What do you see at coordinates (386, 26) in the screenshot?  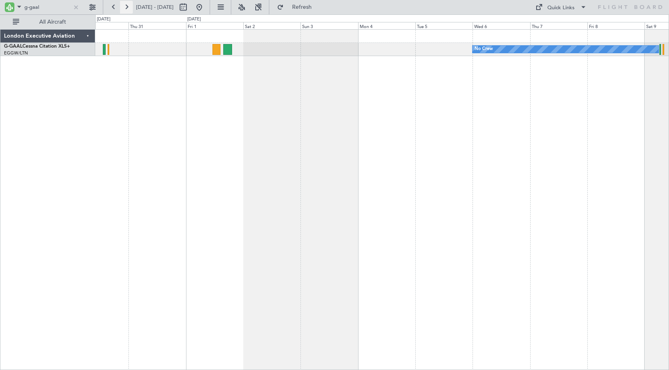 I see `div: Mon 4` at bounding box center [386, 26].